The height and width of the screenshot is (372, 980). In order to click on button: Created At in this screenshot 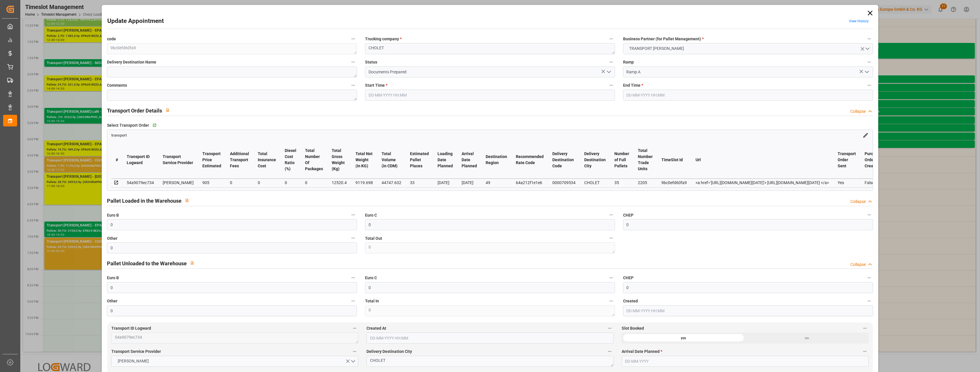, I will do `click(610, 328)`.